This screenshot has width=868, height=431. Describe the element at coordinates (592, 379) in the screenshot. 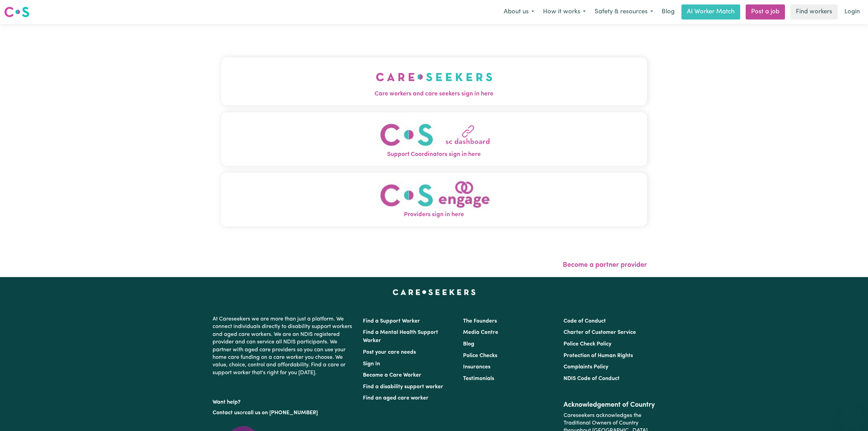

I see `a: NDIS Code of Conduct` at that location.